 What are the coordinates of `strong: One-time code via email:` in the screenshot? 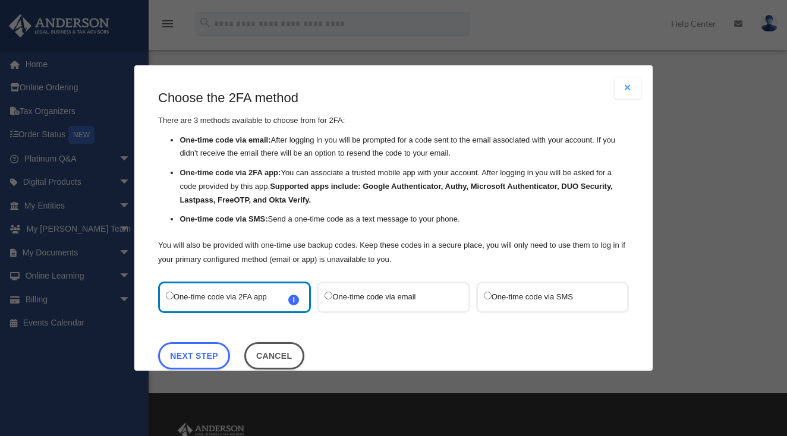 It's located at (225, 140).